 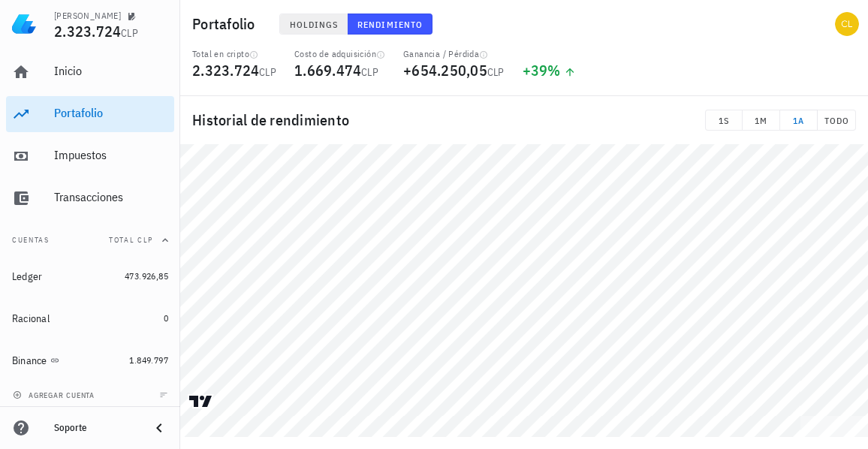 I want to click on button: agregar cuenta, so click(x=55, y=396).